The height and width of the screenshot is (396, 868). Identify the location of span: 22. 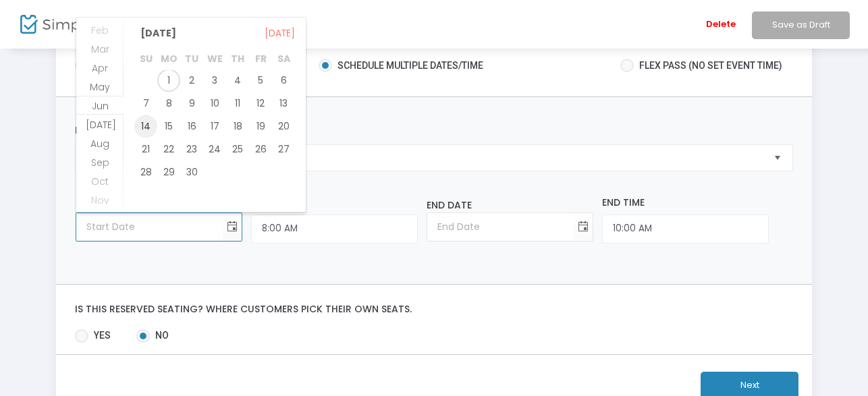
(169, 150).